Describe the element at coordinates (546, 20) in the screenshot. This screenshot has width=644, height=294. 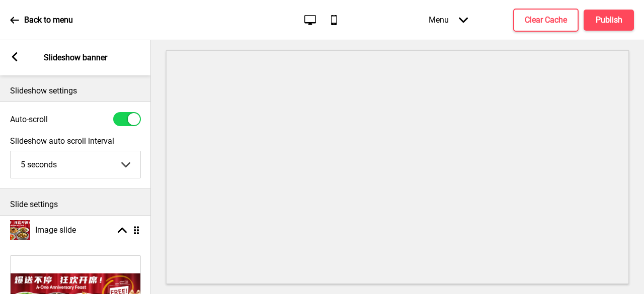
I see `h4: Clear Cache` at that location.